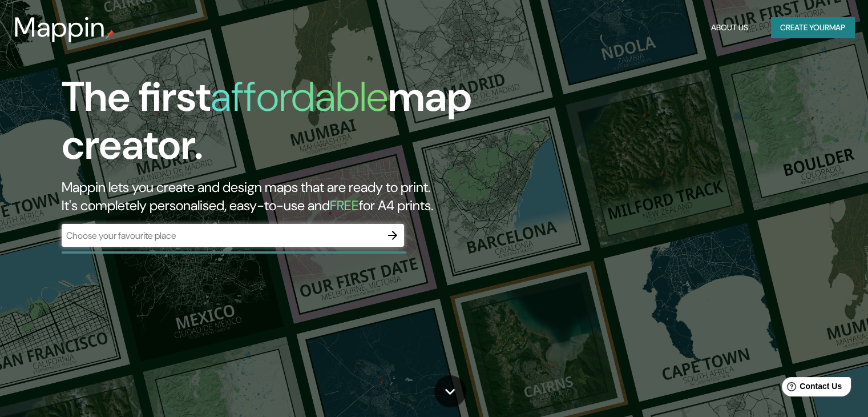 Image resolution: width=868 pixels, height=417 pixels. What do you see at coordinates (812, 27) in the screenshot?
I see `button: Create yourmap` at bounding box center [812, 27].